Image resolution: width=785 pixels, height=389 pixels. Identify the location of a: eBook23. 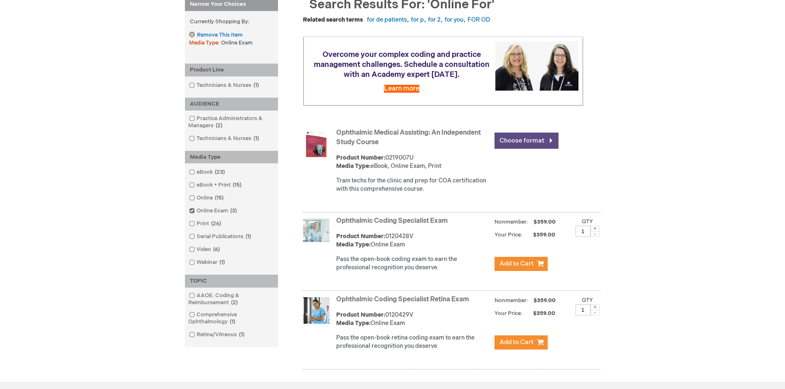
(207, 172).